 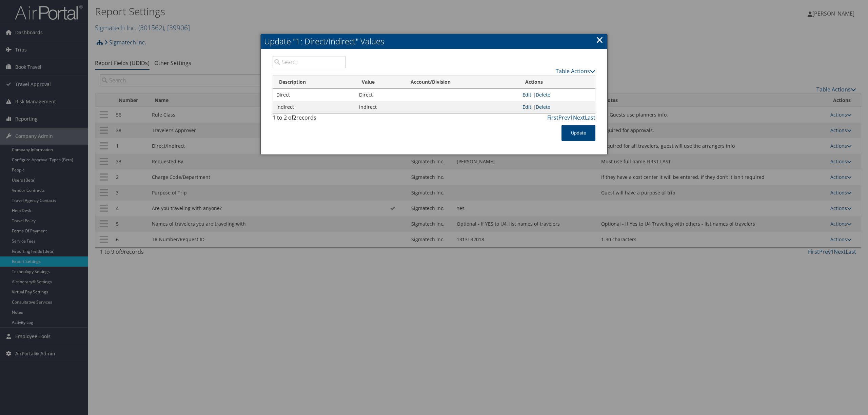 What do you see at coordinates (309, 120) in the screenshot?
I see `div: 1 to 2 of records` at bounding box center [309, 120].